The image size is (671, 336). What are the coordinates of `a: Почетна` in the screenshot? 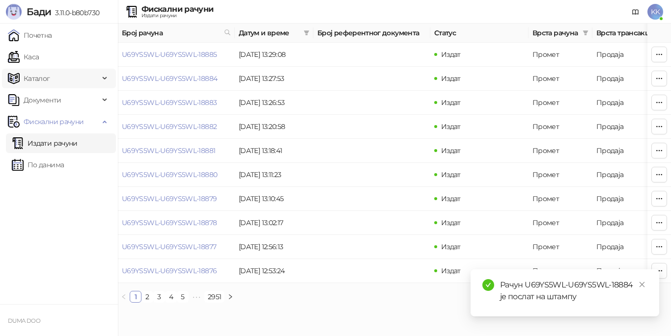 It's located at (30, 35).